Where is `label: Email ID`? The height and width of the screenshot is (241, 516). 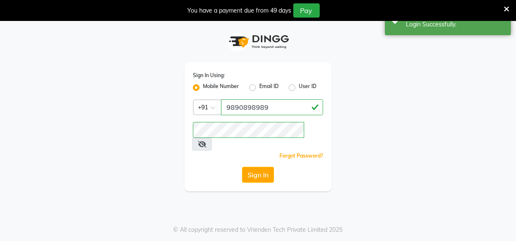 label: Email ID is located at coordinates (269, 88).